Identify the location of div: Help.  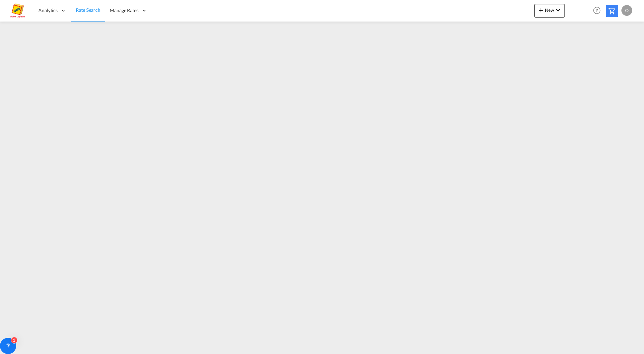
(599, 11).